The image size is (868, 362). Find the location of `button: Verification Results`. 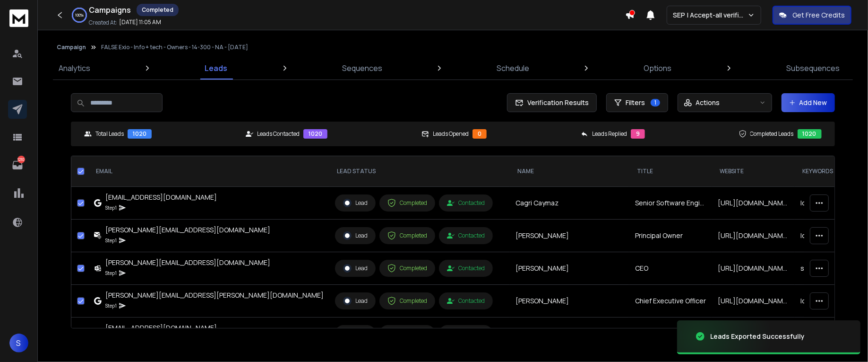

button: Verification Results is located at coordinates (552, 103).